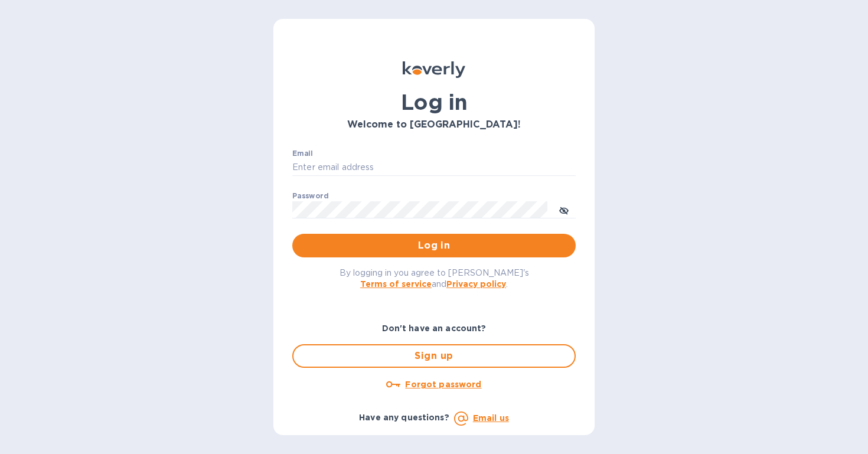 The image size is (868, 454). What do you see at coordinates (434, 356) in the screenshot?
I see `button: Sign up` at bounding box center [434, 356].